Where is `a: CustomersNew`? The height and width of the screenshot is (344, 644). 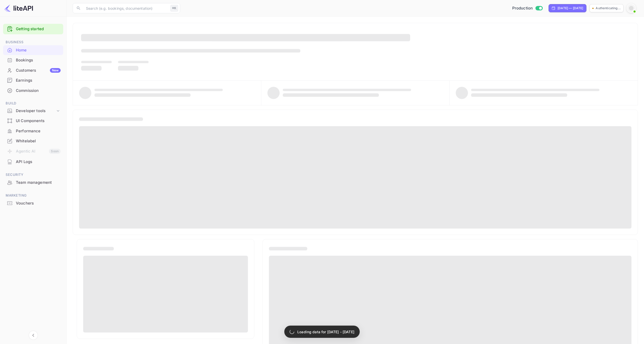 a: CustomersNew is located at coordinates (33, 70).